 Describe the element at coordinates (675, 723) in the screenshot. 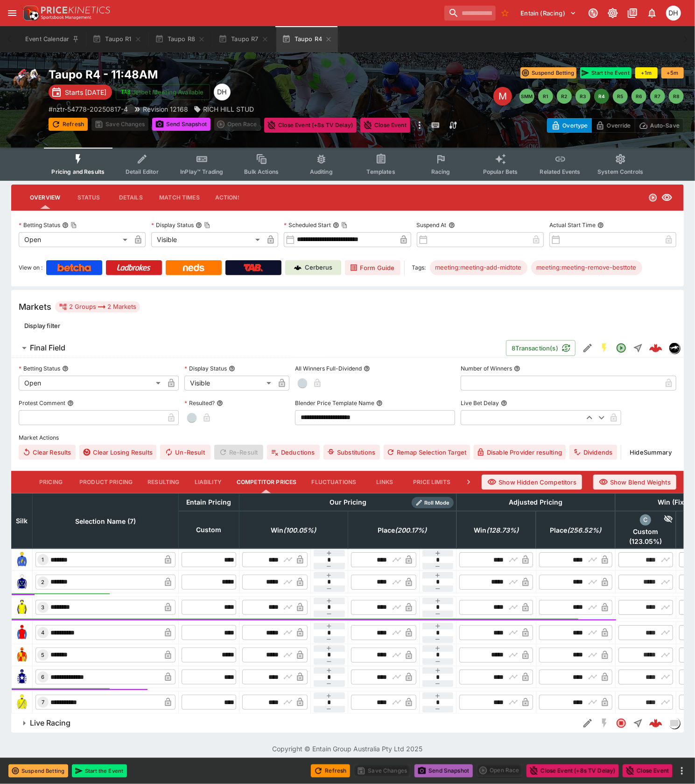

I see `div: liveracing` at that location.